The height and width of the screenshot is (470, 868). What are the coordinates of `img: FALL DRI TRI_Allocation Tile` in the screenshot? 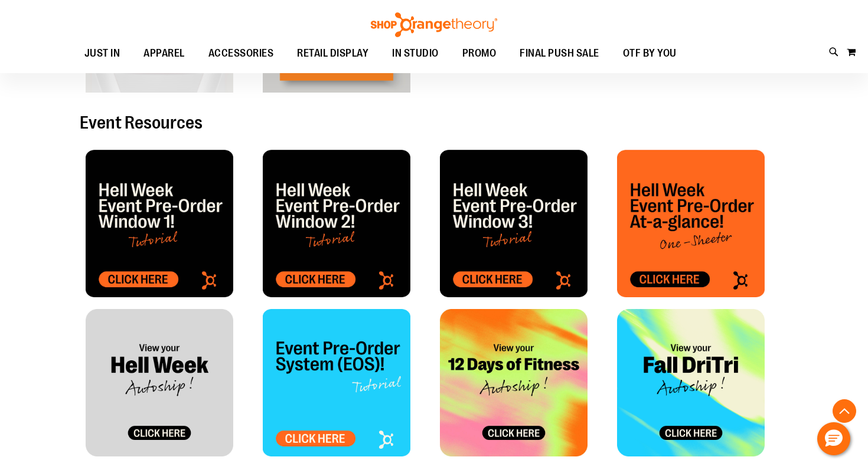 It's located at (691, 383).